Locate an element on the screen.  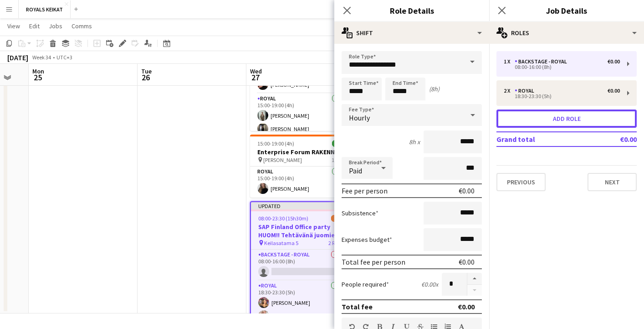
span: 1/1 is located at coordinates (339, 143).